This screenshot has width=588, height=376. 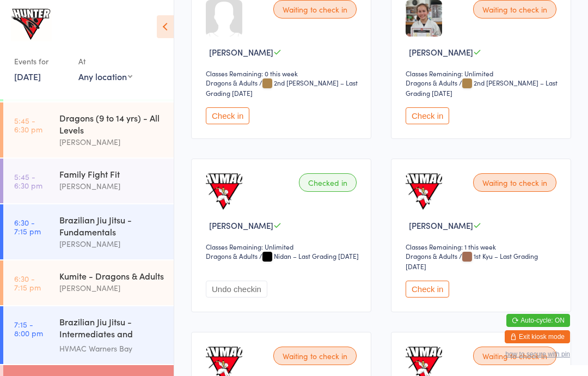 I want to click on div: Dragons (9 to 14 yrs) - All Levels, so click(x=112, y=124).